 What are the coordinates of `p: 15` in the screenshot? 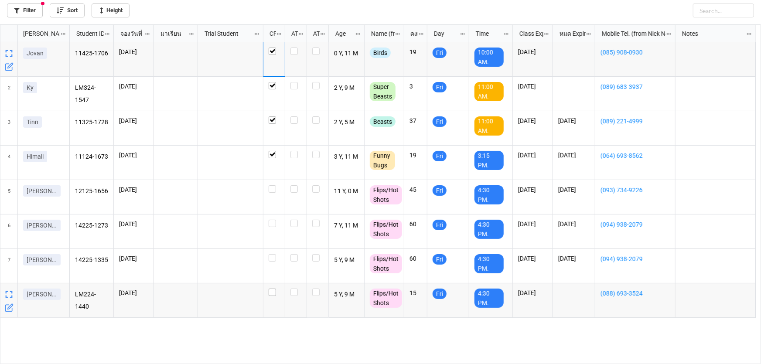 It's located at (416, 293).